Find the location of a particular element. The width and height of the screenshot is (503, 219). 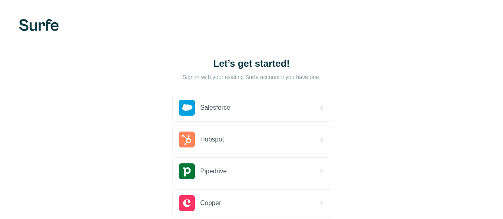

img: salesforce's logo is located at coordinates (187, 108).